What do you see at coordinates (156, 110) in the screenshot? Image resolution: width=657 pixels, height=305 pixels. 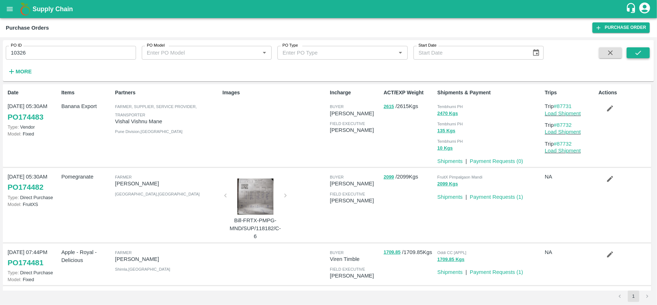 I see `span: Farmer, Supplier, Service Provider, Transporter` at bounding box center [156, 110].